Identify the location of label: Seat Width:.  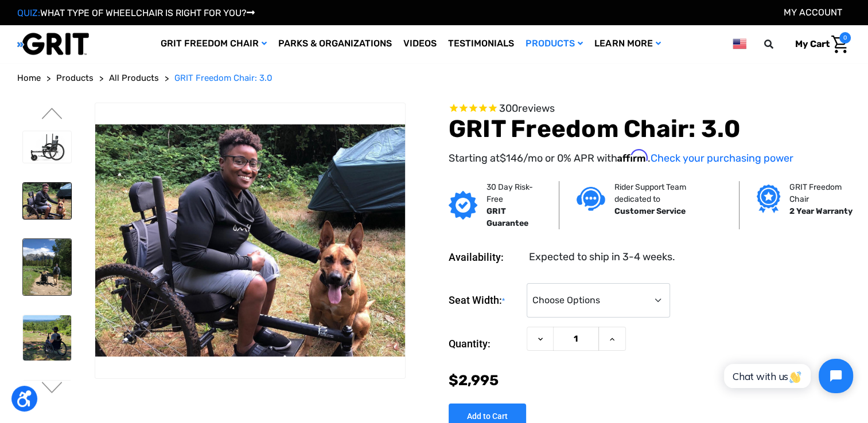
(485, 300).